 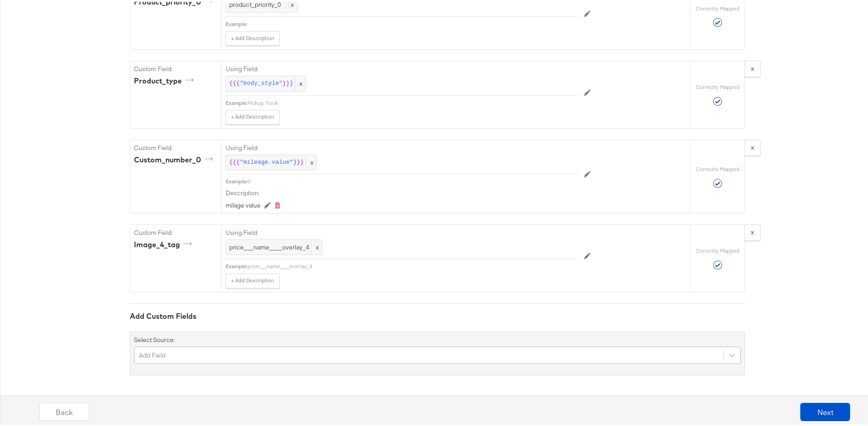 What do you see at coordinates (402, 191) in the screenshot?
I see `label: Description:` at bounding box center [402, 191].